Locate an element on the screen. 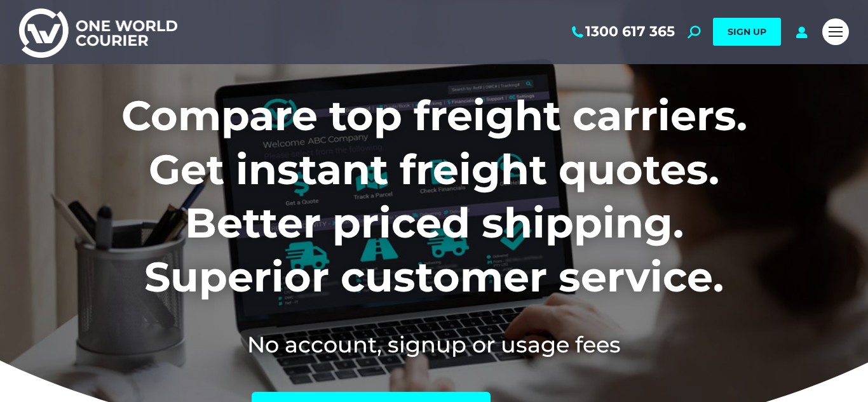  a: SIGN UP is located at coordinates (747, 32).